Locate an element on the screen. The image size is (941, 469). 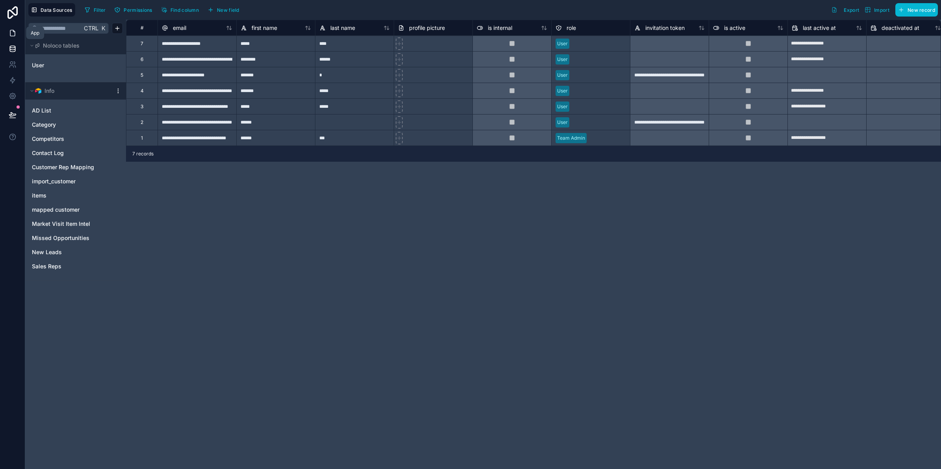
span: User is located at coordinates (38, 65).